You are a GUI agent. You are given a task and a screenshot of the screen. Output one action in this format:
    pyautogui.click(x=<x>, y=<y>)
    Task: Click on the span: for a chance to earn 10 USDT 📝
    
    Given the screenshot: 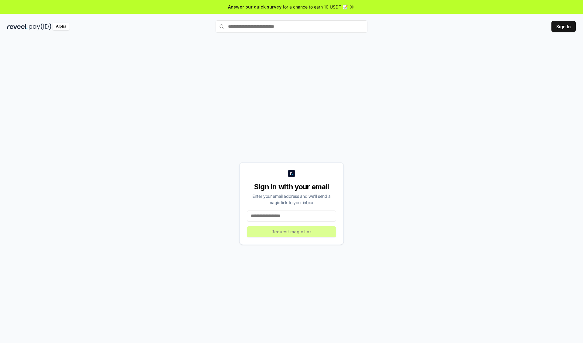 What is the action you would take?
    pyautogui.click(x=315, y=7)
    